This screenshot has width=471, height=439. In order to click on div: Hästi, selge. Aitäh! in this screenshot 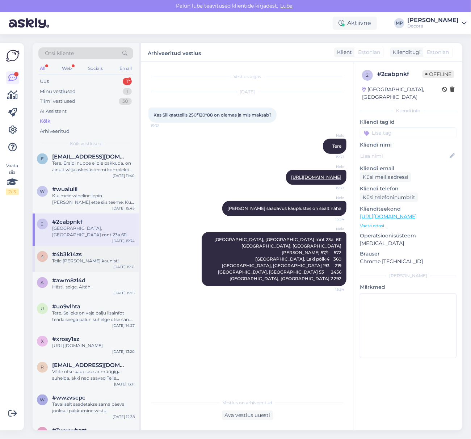, I will do `click(93, 287)`.